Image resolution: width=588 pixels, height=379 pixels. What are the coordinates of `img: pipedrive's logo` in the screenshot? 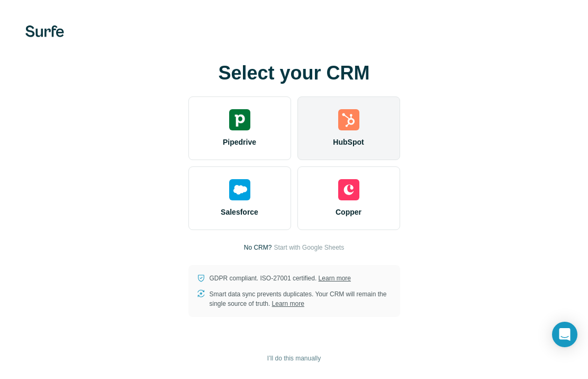 It's located at (240, 120).